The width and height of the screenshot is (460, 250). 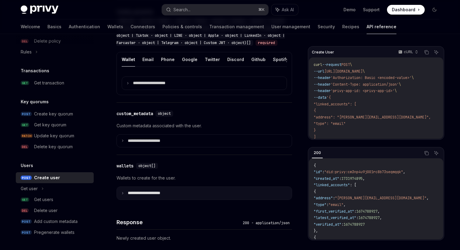 What do you see at coordinates (35, 102) in the screenshot?
I see `h5: Key quorums` at bounding box center [35, 102].